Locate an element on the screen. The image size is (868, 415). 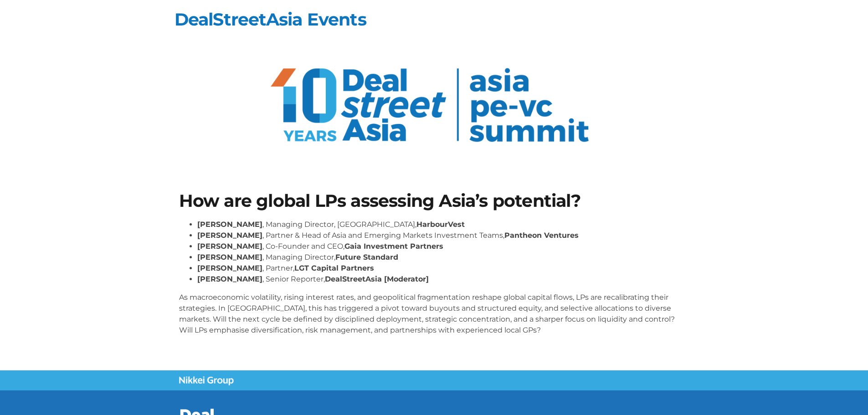
li: , Managing Director, is located at coordinates (443, 257).